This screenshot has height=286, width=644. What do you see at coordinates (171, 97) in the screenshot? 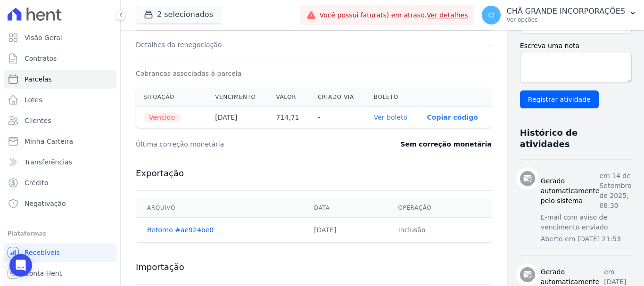
I see `th: Situação` at bounding box center [171, 97].